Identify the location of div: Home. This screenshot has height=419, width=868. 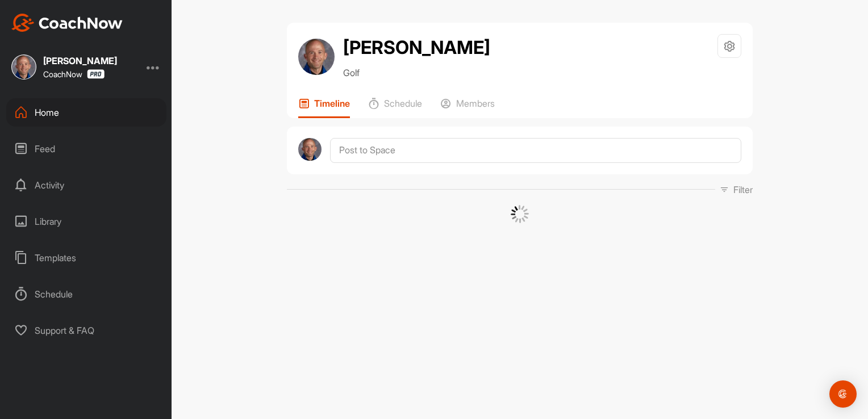
(87, 112).